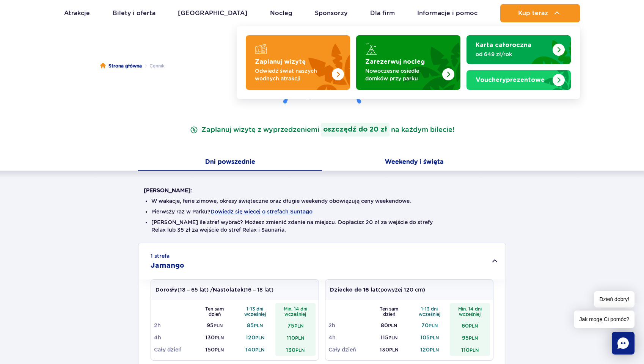 Image resolution: width=644 pixels, height=364 pixels. I want to click on td: 60, so click(470, 325).